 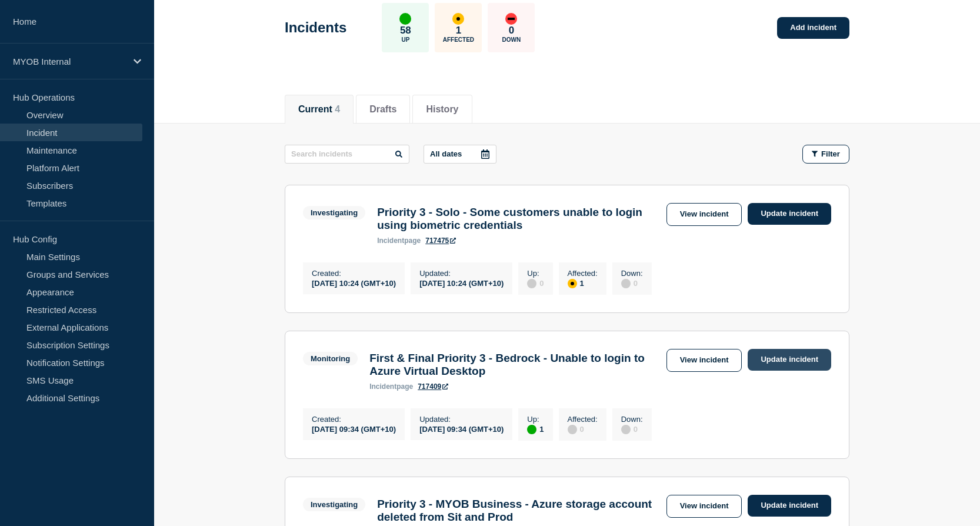 What do you see at coordinates (514, 365) in the screenshot?
I see `h3: First & Final Priority 3 - Bedrock - Unable to login to Azure Virtual Desktop` at bounding box center [514, 365].